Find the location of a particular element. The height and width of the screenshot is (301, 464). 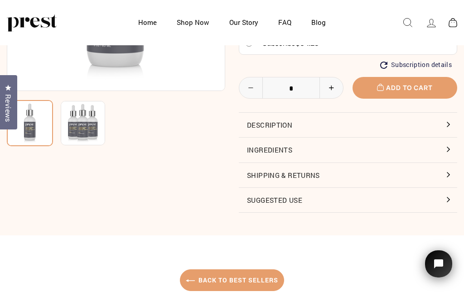

span: Add to cart is located at coordinates (404, 87).